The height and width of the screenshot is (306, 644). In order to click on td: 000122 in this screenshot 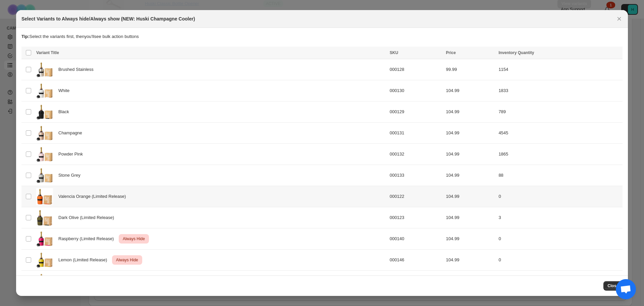, I will do `click(416, 196)`.